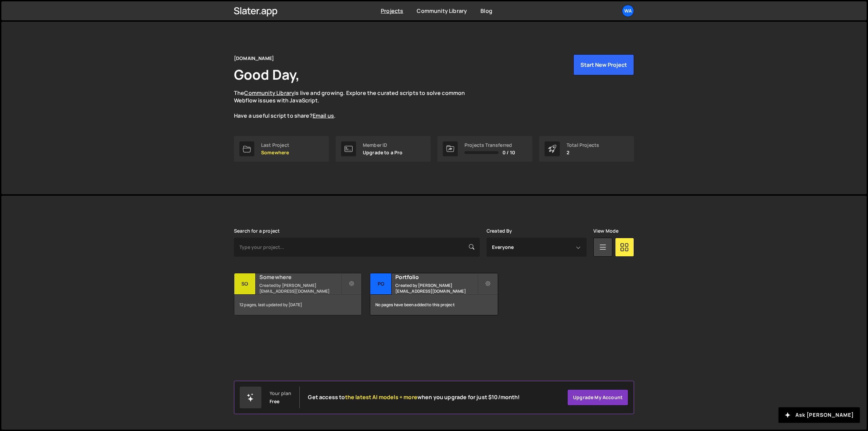  I want to click on a: Upgrade my account, so click(598, 397).